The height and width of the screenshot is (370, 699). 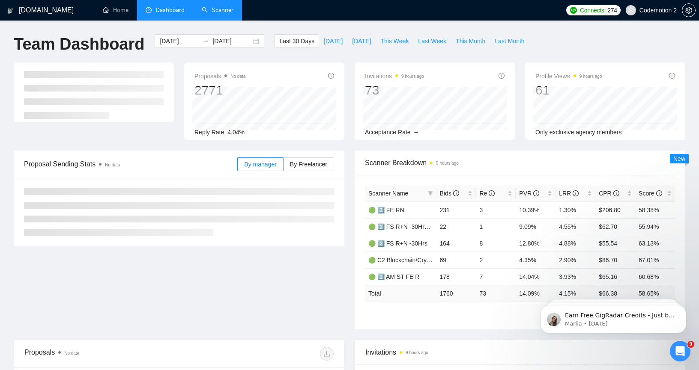 What do you see at coordinates (220, 76) in the screenshot?
I see `span: Proposals` at bounding box center [220, 76].